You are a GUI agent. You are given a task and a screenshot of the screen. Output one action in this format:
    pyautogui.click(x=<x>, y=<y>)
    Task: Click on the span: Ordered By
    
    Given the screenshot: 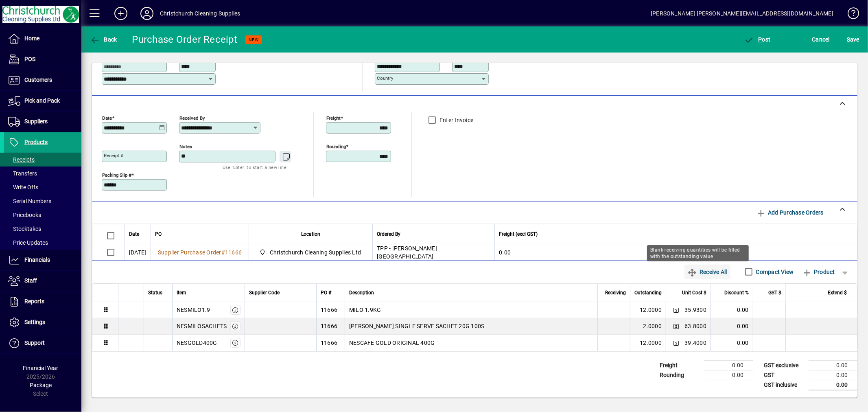 What is the action you would take?
    pyautogui.click(x=389, y=234)
    